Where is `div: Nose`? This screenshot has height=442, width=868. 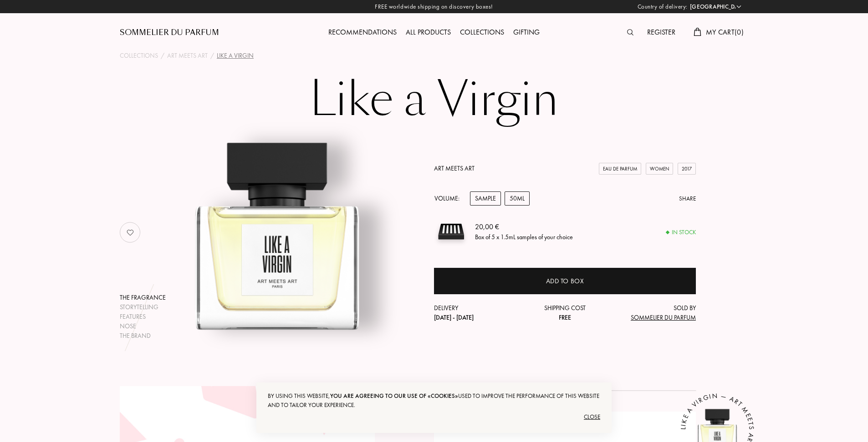 div: Nose is located at coordinates (142, 326).